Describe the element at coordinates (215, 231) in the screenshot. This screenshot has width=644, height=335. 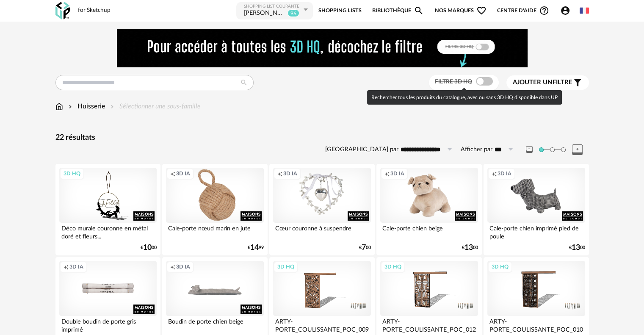
I see `div: Cale-porte nœud marin en jute` at that location.